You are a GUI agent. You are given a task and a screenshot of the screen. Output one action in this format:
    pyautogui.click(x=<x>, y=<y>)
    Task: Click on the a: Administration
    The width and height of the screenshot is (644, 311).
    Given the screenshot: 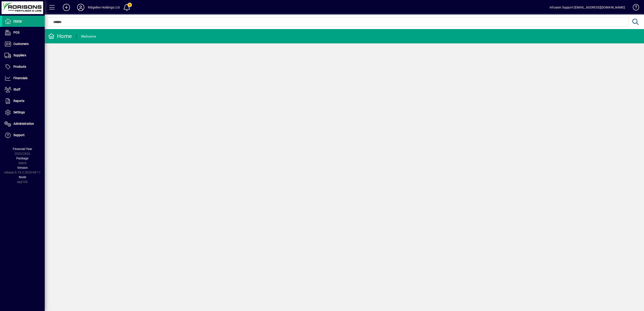 What is the action you would take?
    pyautogui.click(x=24, y=124)
    